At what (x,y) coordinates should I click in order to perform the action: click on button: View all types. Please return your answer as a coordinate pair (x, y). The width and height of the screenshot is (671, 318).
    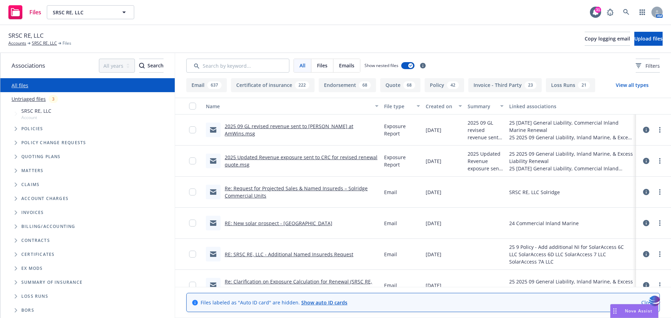
    Looking at the image, I should click on (632, 85).